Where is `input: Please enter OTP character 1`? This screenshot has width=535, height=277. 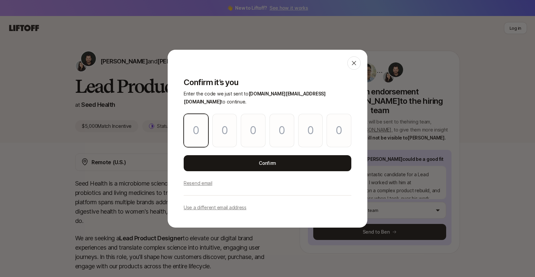
input: Please enter OTP character 1 is located at coordinates (196, 130).